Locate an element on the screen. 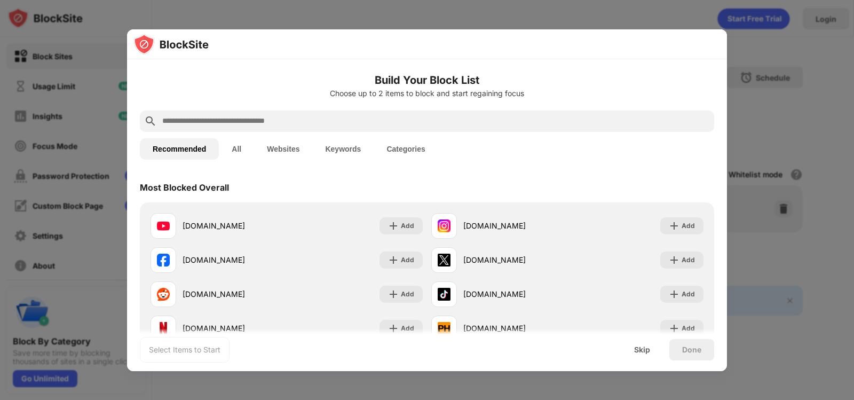 Image resolution: width=854 pixels, height=400 pixels. button: All is located at coordinates (237, 149).